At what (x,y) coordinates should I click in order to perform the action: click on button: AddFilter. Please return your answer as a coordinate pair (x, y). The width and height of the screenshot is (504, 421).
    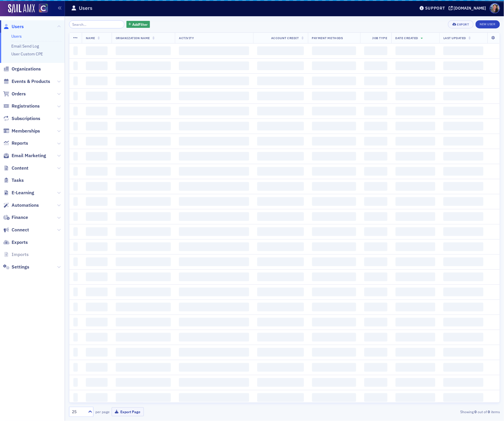
    Looking at the image, I should click on (138, 24).